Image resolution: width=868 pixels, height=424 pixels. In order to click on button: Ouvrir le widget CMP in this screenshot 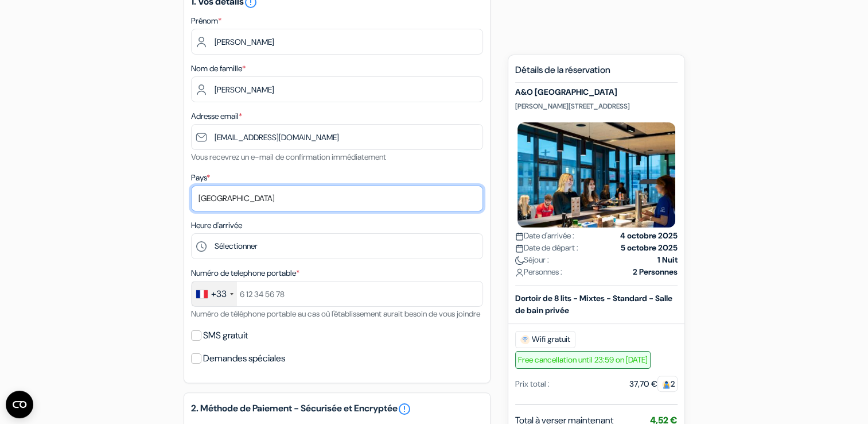, I will do `click(20, 404)`.